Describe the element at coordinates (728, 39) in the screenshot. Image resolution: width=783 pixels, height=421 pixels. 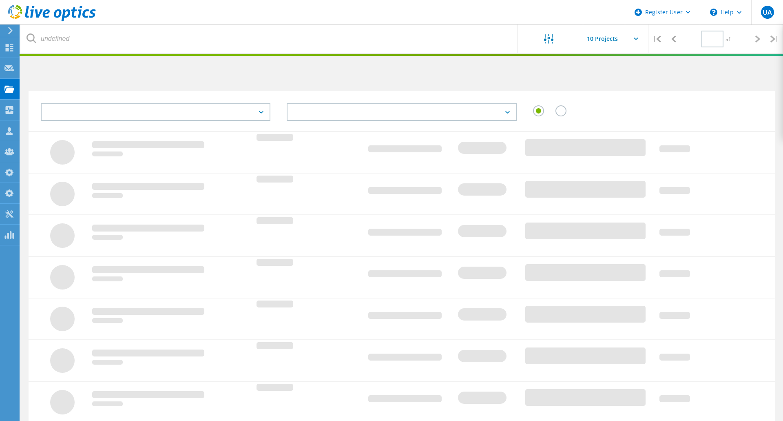
I see `span: of` at that location.